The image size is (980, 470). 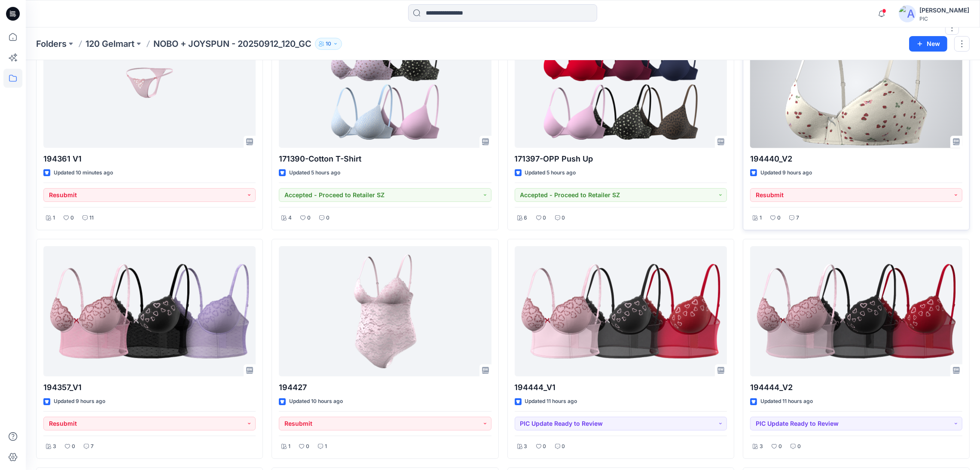 What do you see at coordinates (83, 173) in the screenshot?
I see `p: Updated 10 minutes ago` at bounding box center [83, 173].